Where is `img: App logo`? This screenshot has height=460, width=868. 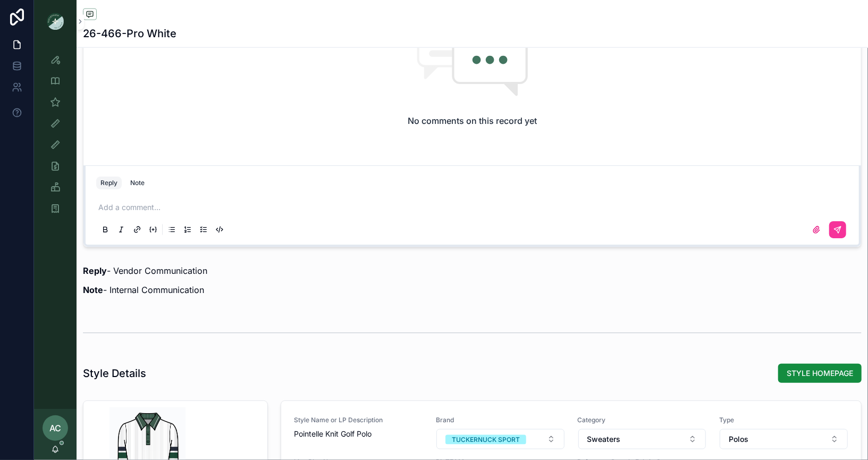 img: App logo is located at coordinates (55, 21).